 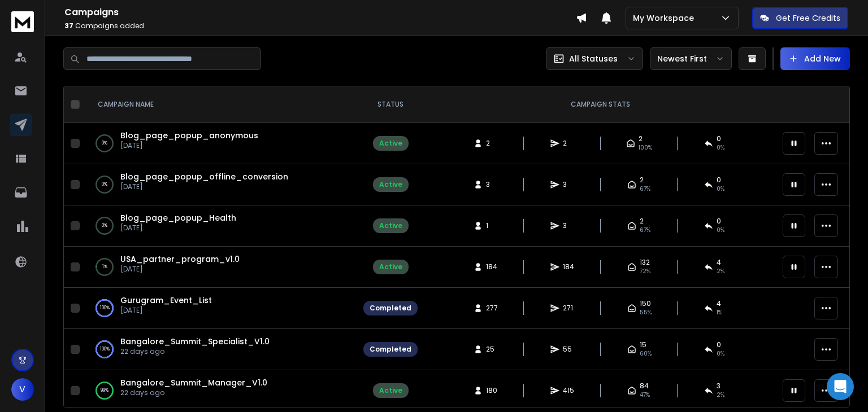 What do you see at coordinates (190, 136) in the screenshot?
I see `a: Blog_page_popup_anonymous` at bounding box center [190, 136].